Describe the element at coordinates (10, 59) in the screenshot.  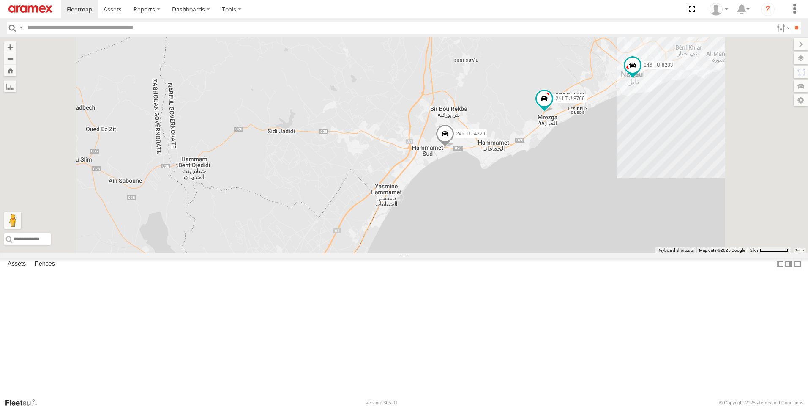
I see `button: Zoom out` at that location.